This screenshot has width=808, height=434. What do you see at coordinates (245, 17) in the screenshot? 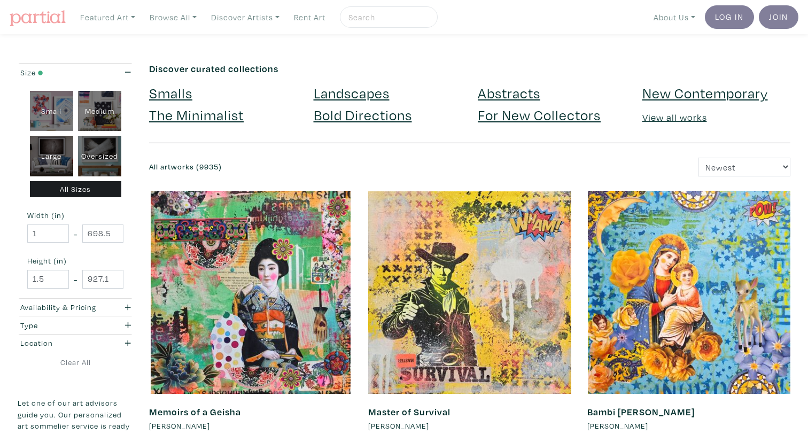
I see `a: Discover Artists` at bounding box center [245, 17].